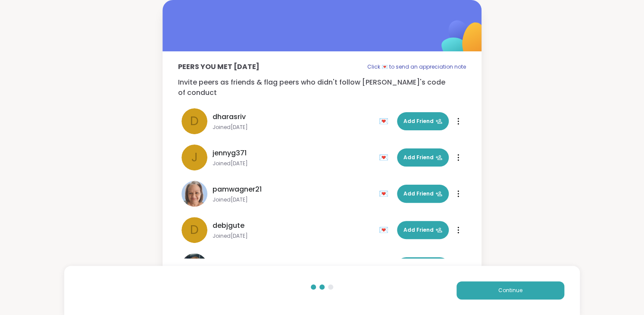  Describe the element at coordinates (195, 158) in the screenshot. I see `span: j` at that location.